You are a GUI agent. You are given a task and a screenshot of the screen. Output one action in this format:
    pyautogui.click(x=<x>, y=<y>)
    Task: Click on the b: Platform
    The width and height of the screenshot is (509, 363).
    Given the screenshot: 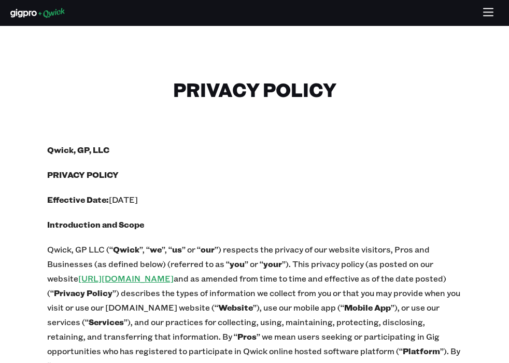 What is the action you would take?
    pyautogui.click(x=422, y=351)
    